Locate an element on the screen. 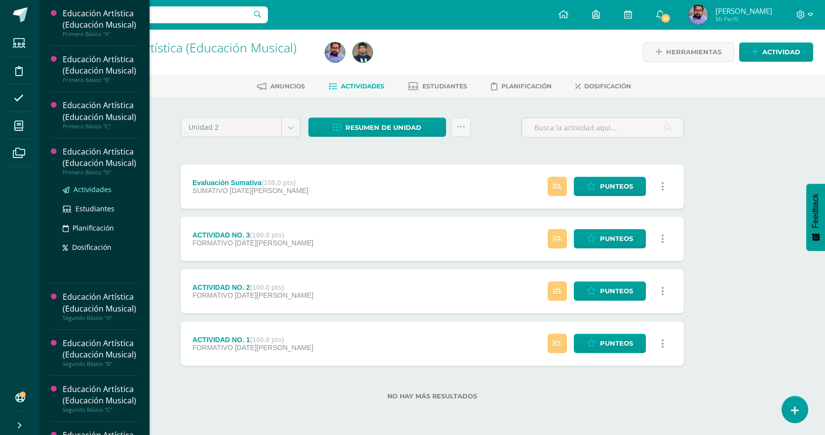  a: Educación Artística (Educación Musical)Segundo Básico "B" is located at coordinates (100, 352).